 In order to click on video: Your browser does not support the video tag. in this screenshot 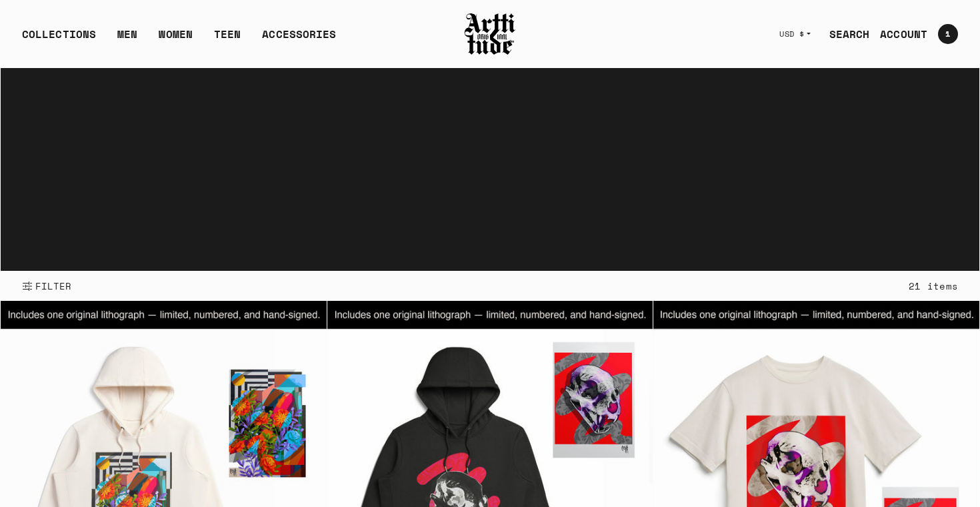, I will do `click(490, 170)`.